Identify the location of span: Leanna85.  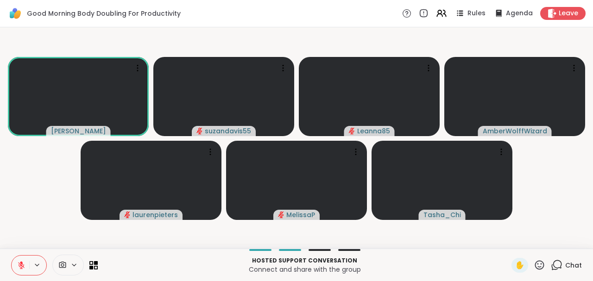
(374, 131).